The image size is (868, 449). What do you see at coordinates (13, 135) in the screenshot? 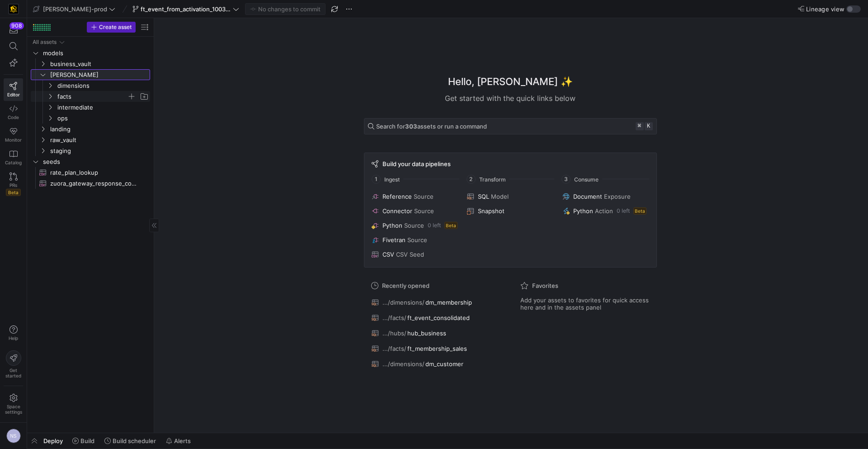
I see `a: Monitor` at bounding box center [13, 135].